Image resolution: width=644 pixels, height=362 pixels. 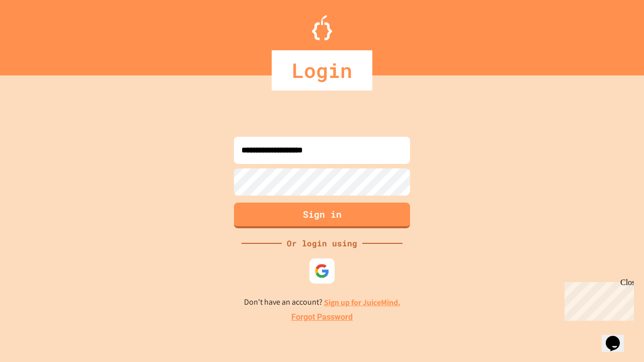 I want to click on div: Chat with us now!Close, so click(x=37, y=33).